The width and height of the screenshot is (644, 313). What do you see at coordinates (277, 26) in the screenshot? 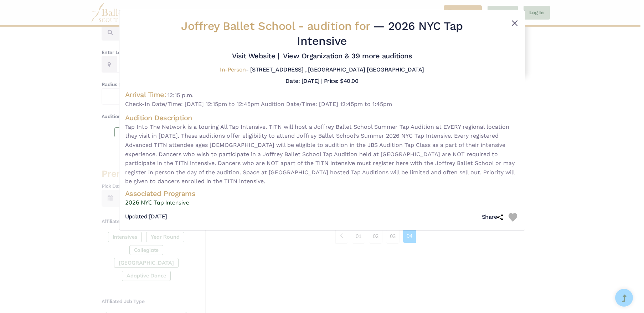
I see `span: Joffrey Ballet School -` at bounding box center [277, 26].